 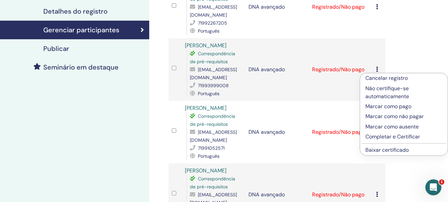 I want to click on font: Baixar certificado, so click(x=387, y=150).